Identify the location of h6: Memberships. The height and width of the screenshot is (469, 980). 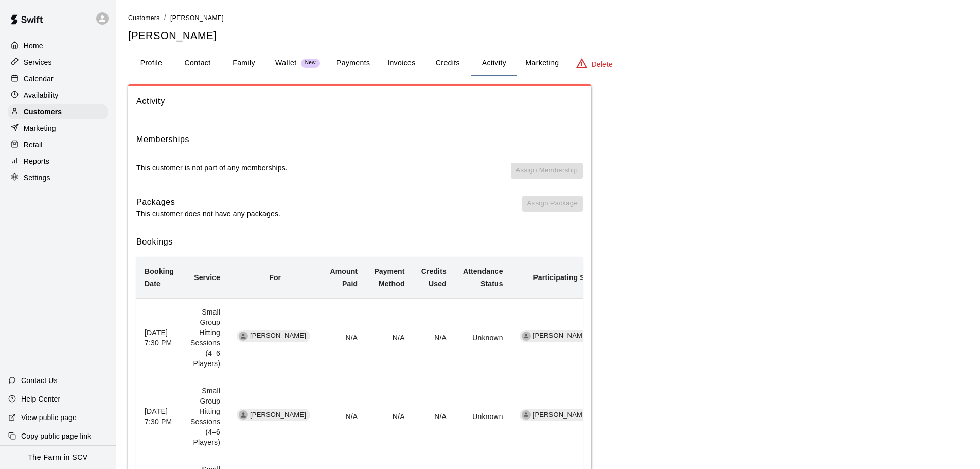
(163, 140).